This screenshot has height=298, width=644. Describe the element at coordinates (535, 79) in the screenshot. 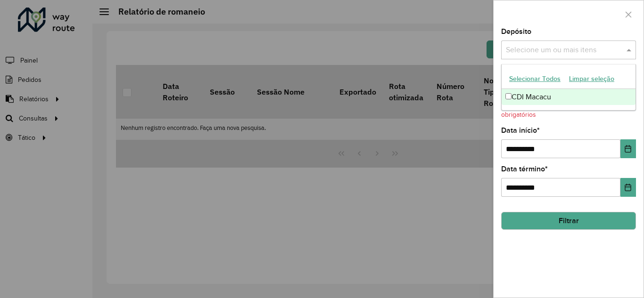

I see `button: Selecionar Todos` at that location.